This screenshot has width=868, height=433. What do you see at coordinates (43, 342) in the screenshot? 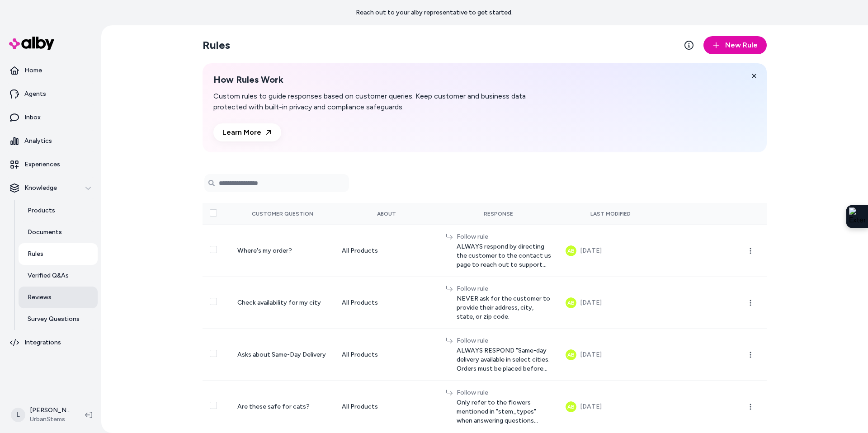
I see `p: Integrations` at bounding box center [43, 342].